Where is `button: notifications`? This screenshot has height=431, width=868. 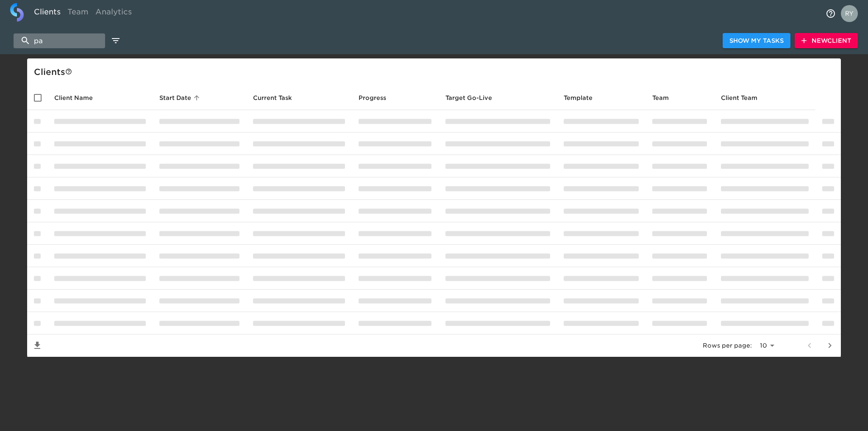 button: notifications is located at coordinates (831, 14).